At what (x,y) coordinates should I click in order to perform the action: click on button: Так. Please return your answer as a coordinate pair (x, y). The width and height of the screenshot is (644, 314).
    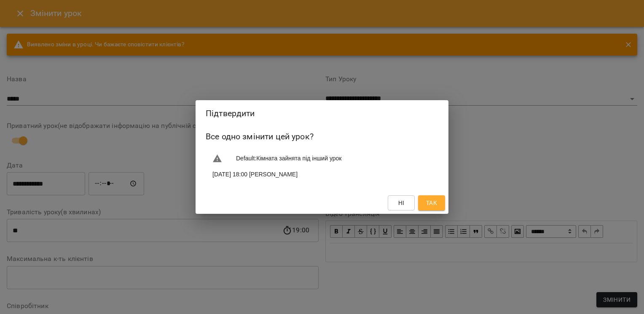
    Looking at the image, I should click on (432, 203).